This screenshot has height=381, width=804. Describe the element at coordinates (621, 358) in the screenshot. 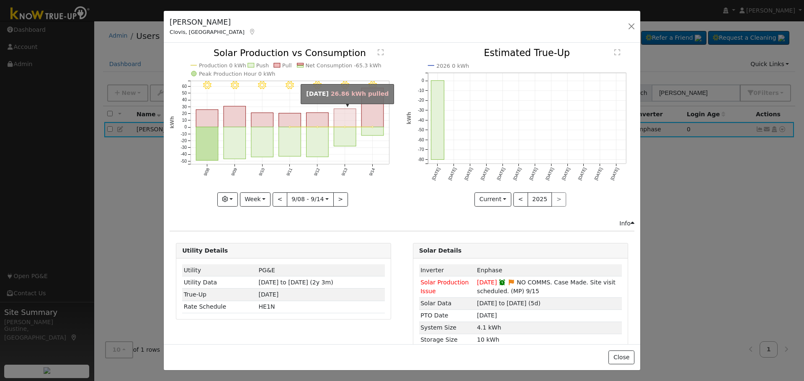

I see `button: Close` at that location.